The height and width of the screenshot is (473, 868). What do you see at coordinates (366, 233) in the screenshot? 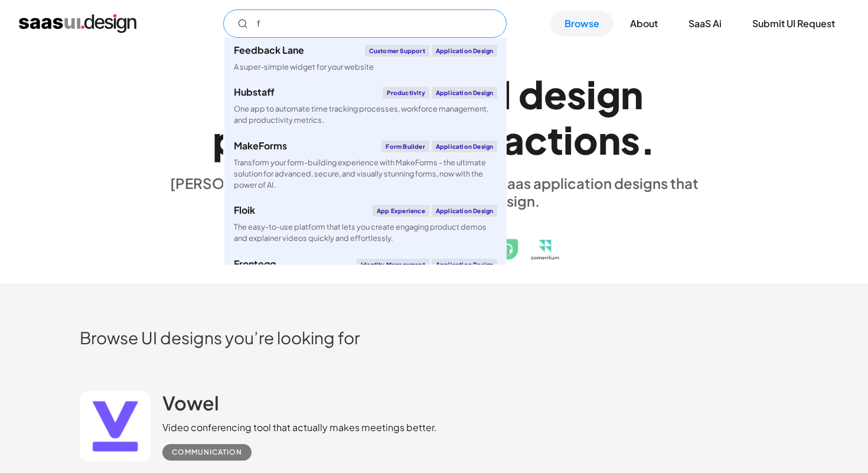
I see `div: The easy-to-use platform that lets you create engaging product demos and explainer videos quickly...` at bounding box center [366, 233].